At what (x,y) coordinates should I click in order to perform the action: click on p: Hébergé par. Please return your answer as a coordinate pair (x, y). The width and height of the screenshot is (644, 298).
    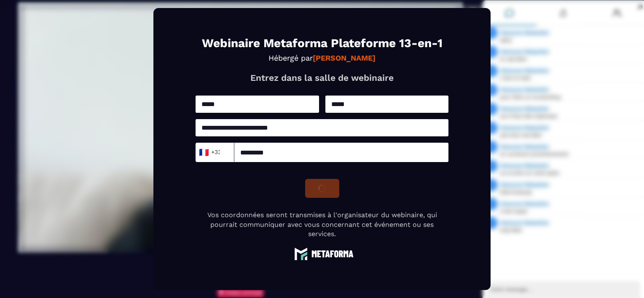
    Looking at the image, I should click on (322, 58).